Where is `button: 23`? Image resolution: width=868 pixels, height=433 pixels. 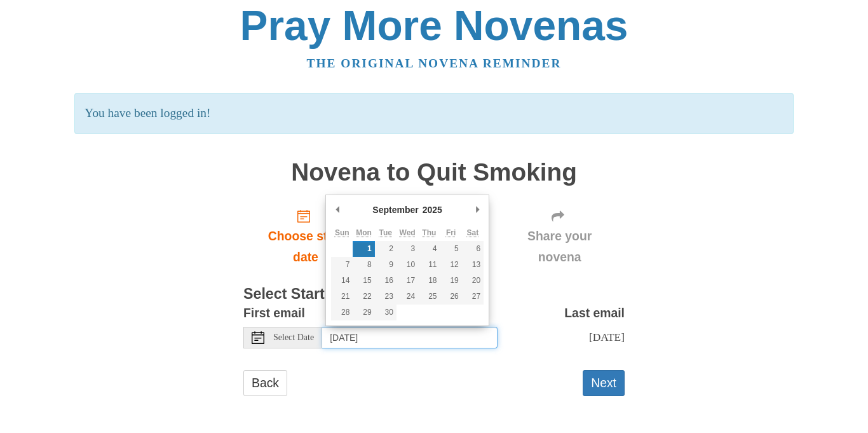
button: 23 is located at coordinates (386, 297).